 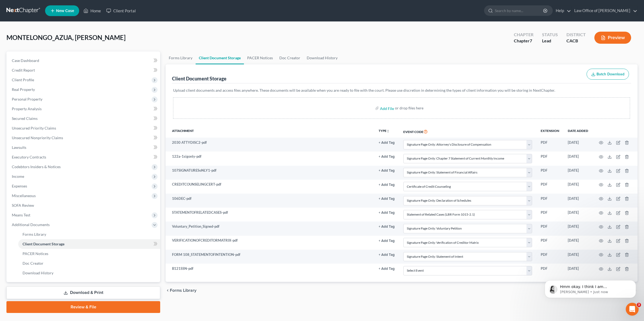 What do you see at coordinates (23, 79) in the screenshot?
I see `span: Client Profile` at bounding box center [23, 79].